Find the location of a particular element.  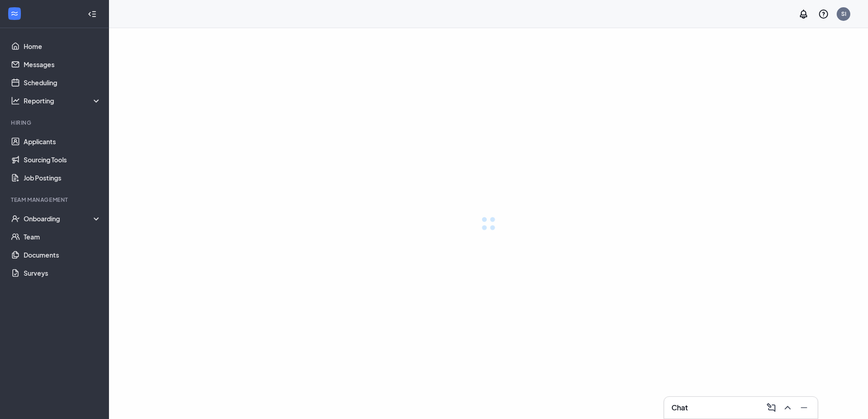

a: Surveys is located at coordinates (62, 273).